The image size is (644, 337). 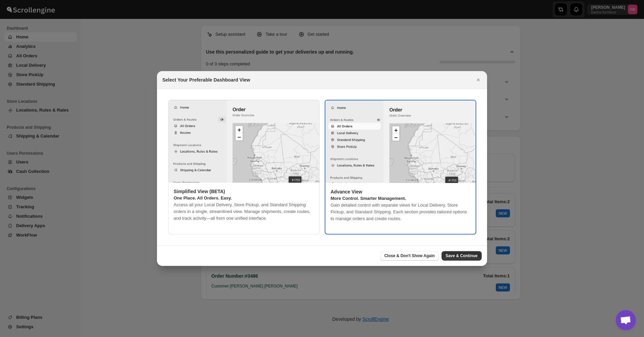 I want to click on p: Simplified View (BETA), so click(x=244, y=191).